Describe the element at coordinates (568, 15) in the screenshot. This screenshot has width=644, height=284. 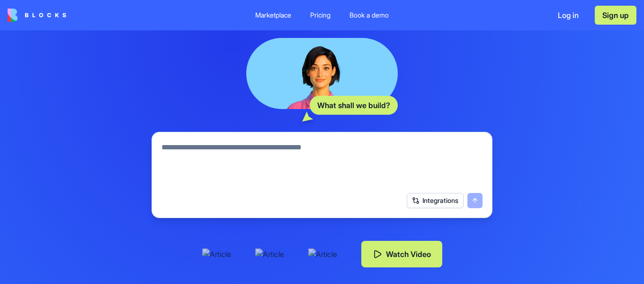
I see `button: Log in` at that location.